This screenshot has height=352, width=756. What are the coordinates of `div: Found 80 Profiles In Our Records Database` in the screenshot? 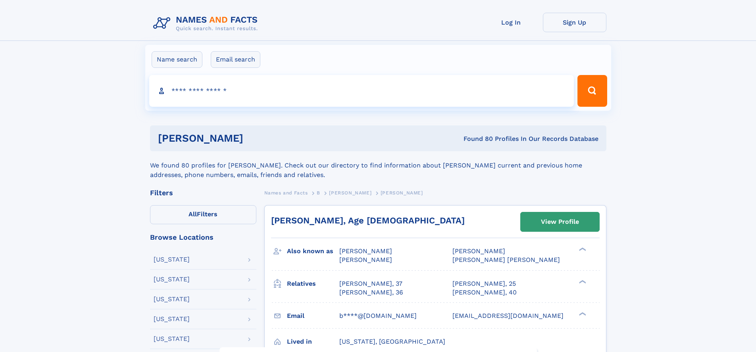 It's located at (476, 139).